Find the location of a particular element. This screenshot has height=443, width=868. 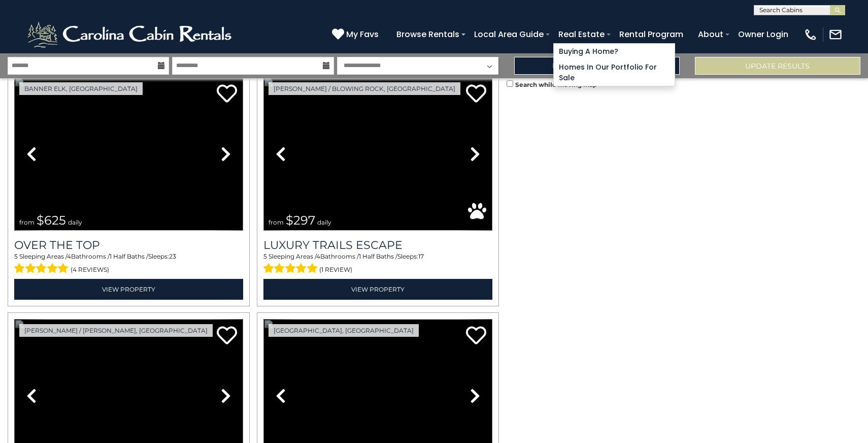

a: Owner Login is located at coordinates (763, 34).